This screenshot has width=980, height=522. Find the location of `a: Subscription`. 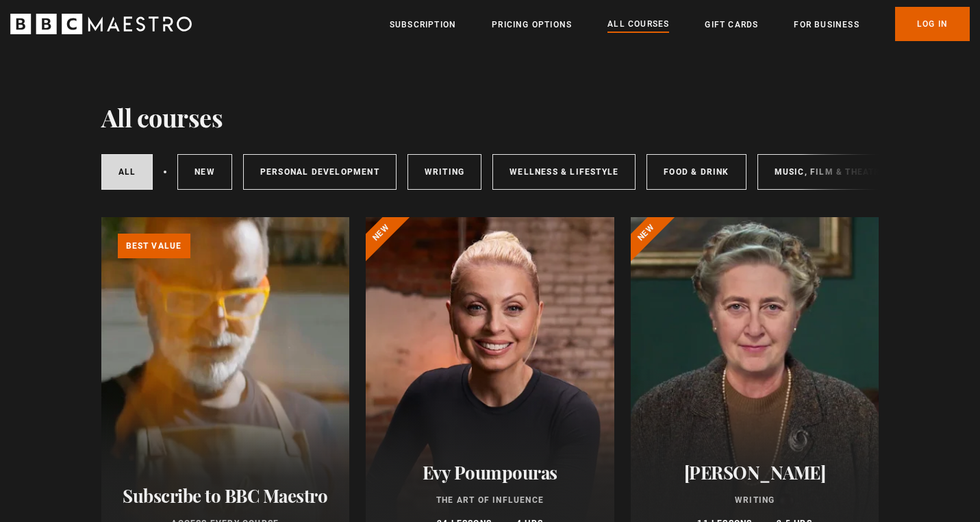

a: Subscription is located at coordinates (422, 24).